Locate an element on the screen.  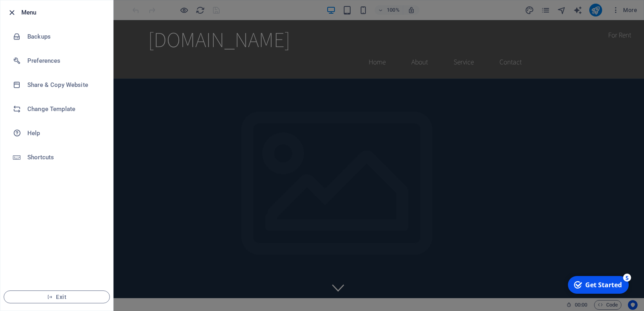
div: Get Started is located at coordinates (40, 12).